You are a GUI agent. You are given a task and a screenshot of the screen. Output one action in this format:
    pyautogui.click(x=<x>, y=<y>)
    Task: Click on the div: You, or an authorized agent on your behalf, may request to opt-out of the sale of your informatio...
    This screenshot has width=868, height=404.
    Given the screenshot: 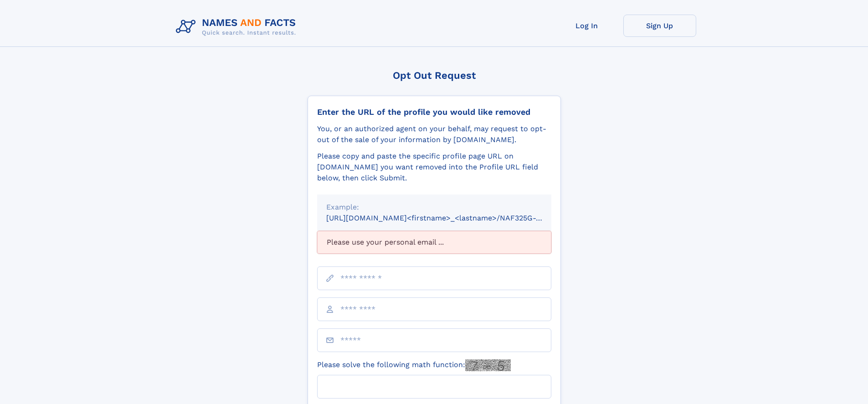 What is the action you would take?
    pyautogui.click(x=434, y=134)
    